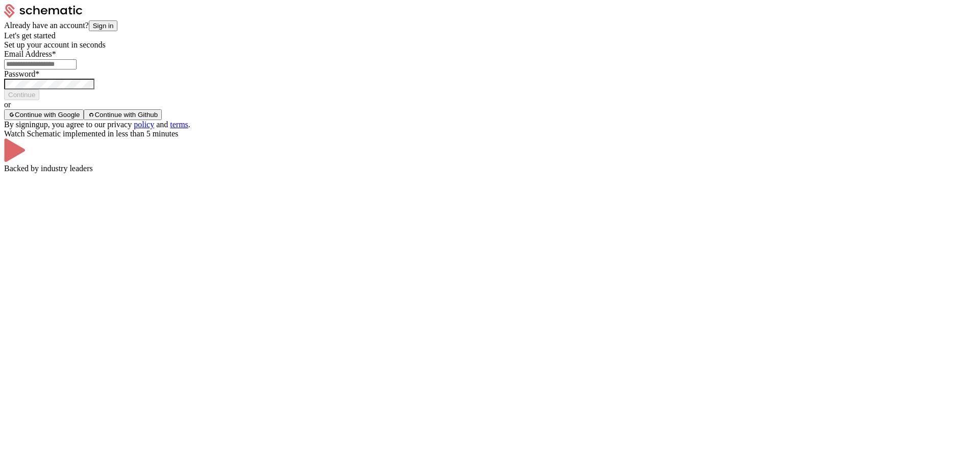 The width and height of the screenshot is (980, 469). Describe the element at coordinates (21, 94) in the screenshot. I see `button: Continue` at that location.